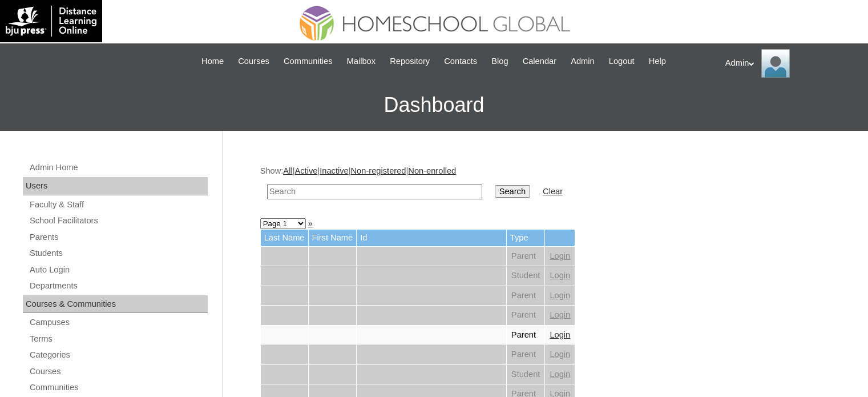  Describe the element at coordinates (212, 62) in the screenshot. I see `span: Home` at that location.